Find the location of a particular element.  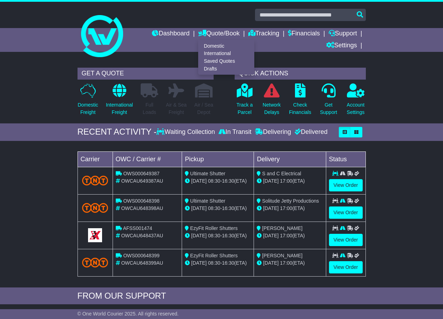

span: S and C Electrical is located at coordinates (282, 174).